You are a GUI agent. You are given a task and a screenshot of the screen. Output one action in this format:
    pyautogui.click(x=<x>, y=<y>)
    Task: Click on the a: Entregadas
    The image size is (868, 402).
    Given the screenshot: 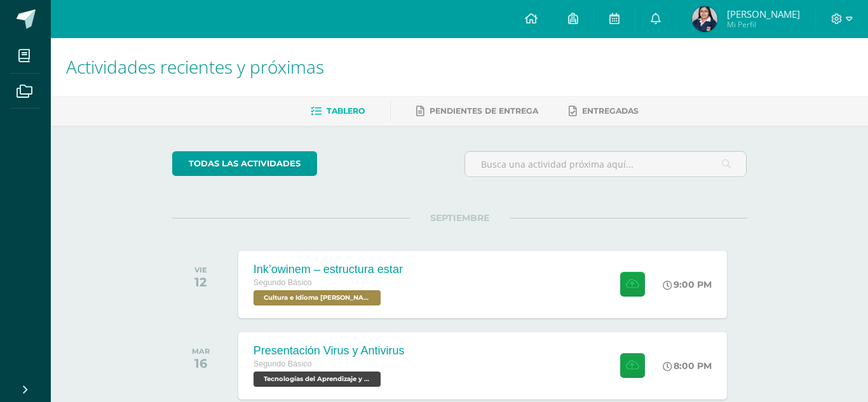 What is the action you would take?
    pyautogui.click(x=604, y=111)
    